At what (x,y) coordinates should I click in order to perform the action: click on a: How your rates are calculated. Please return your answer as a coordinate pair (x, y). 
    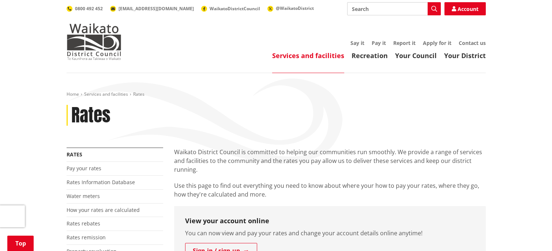
    Looking at the image, I should click on (103, 210).